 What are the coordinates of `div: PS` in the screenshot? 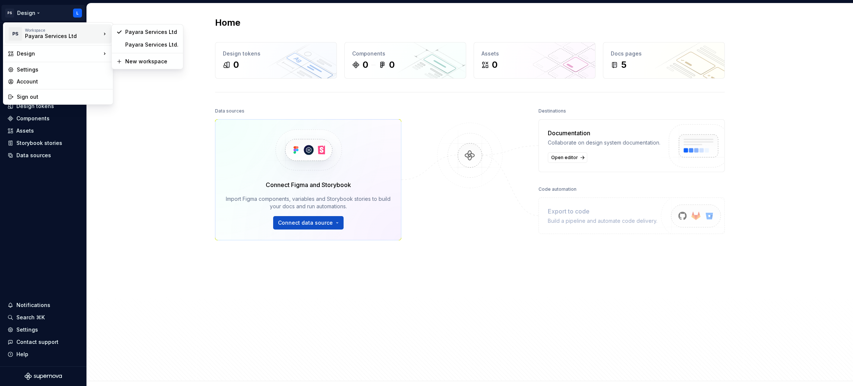 It's located at (15, 34).